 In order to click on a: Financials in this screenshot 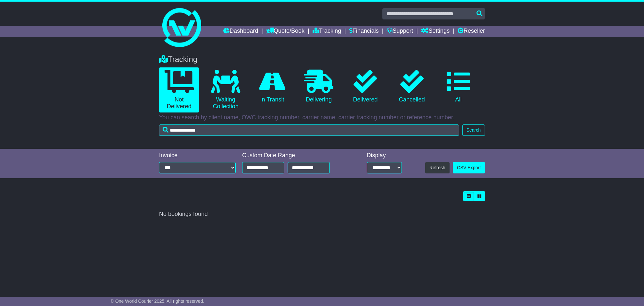, I will do `click(364, 31)`.